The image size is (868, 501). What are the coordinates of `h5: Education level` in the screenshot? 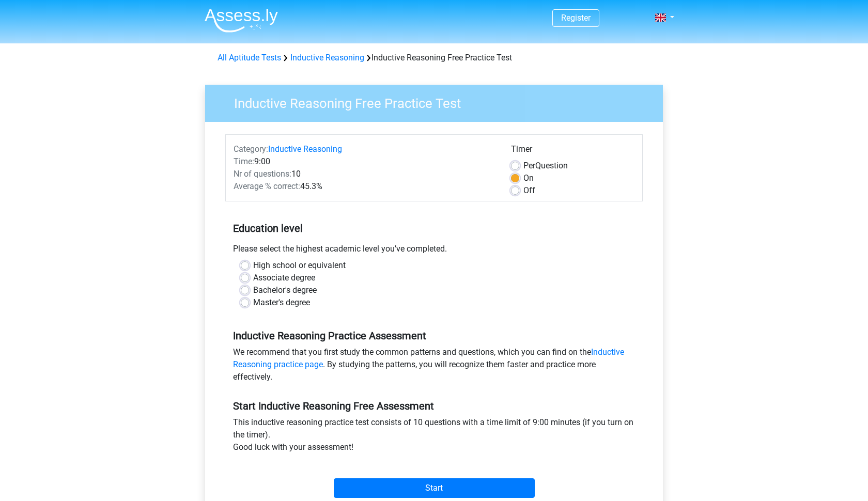 It's located at (434, 228).